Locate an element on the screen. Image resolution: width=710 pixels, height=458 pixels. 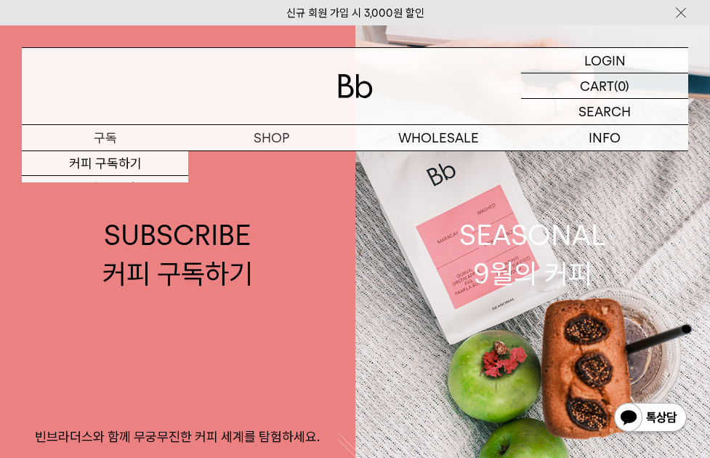
img: 카카오톡 채널 1:1 채팅 버튼 is located at coordinates (651, 419).